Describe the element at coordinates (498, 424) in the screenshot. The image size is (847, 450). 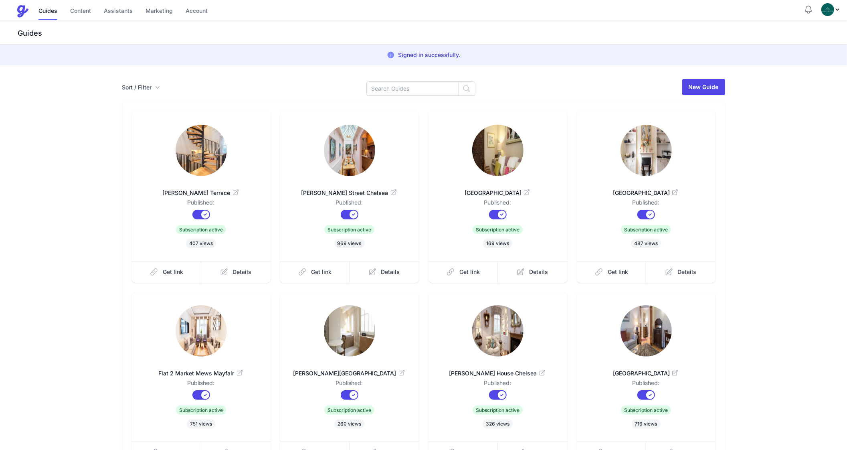
I see `span: 326 views` at that location.